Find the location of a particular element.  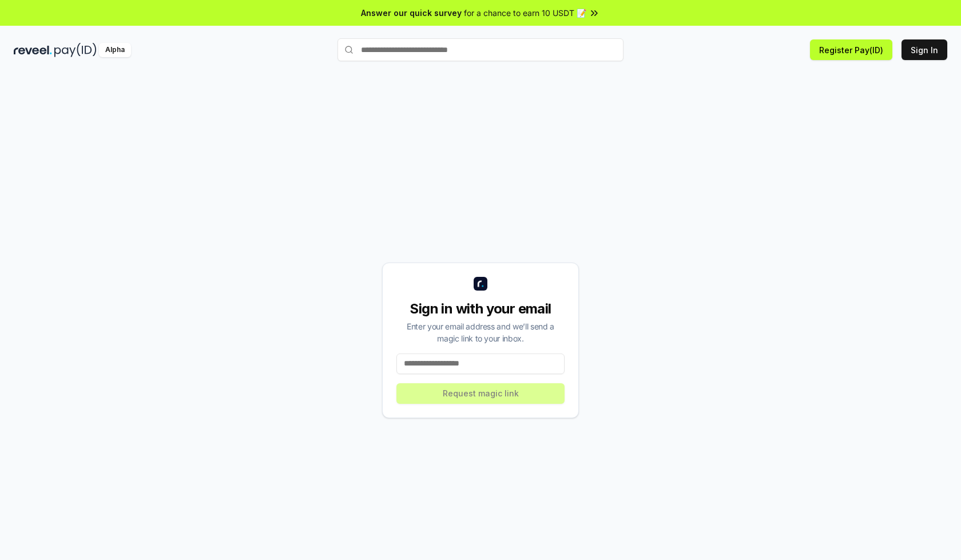

div: Alpha is located at coordinates (115, 49).